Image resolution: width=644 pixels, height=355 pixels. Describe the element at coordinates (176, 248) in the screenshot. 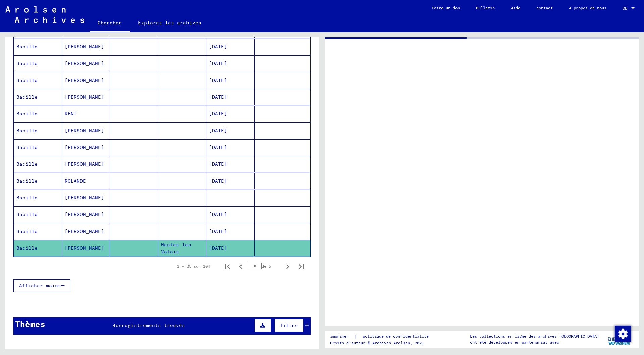

I see `font: Hautes les Votois` at that location.